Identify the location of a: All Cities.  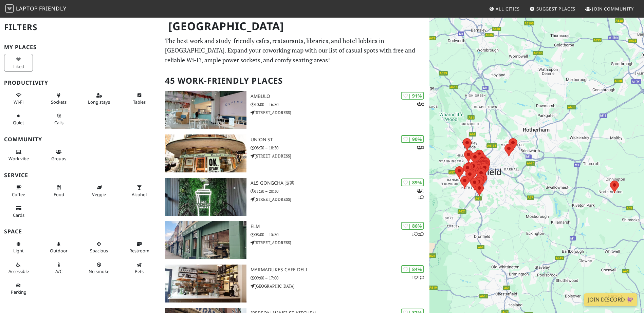
(504, 9).